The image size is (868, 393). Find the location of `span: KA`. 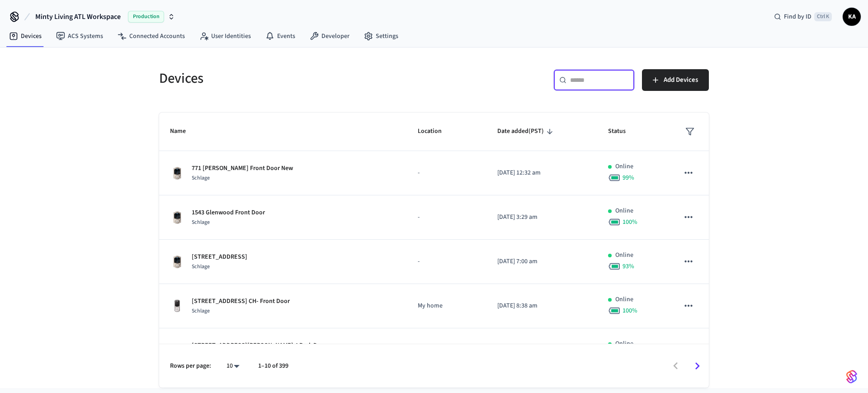

span: KA is located at coordinates (852, 17).